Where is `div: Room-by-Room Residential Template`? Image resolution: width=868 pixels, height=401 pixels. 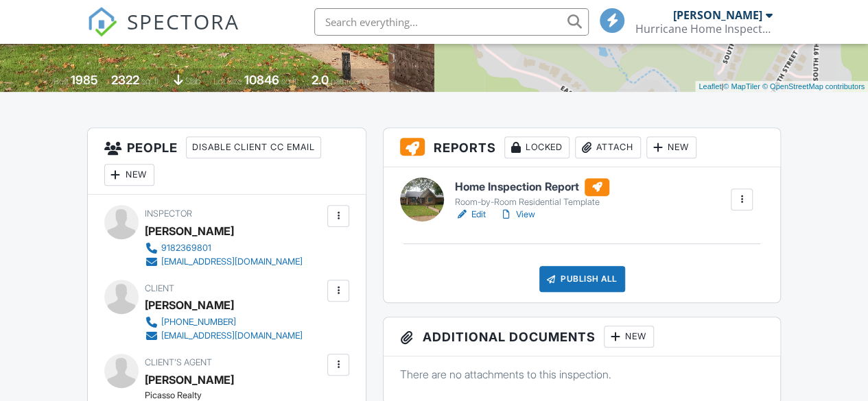 div: Room-by-Room Residential Template is located at coordinates (532, 202).